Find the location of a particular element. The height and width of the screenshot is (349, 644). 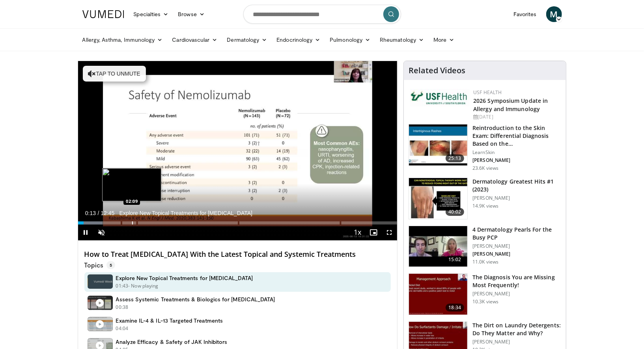

img: VuMedi Logo is located at coordinates (103, 14).